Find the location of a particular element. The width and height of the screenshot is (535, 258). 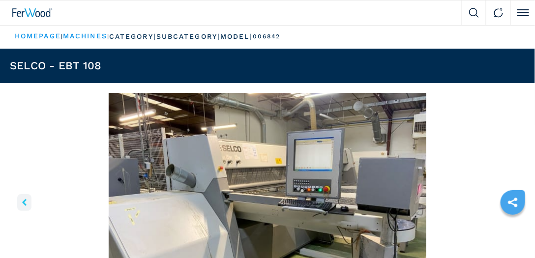

button: left-button is located at coordinates (24, 203).